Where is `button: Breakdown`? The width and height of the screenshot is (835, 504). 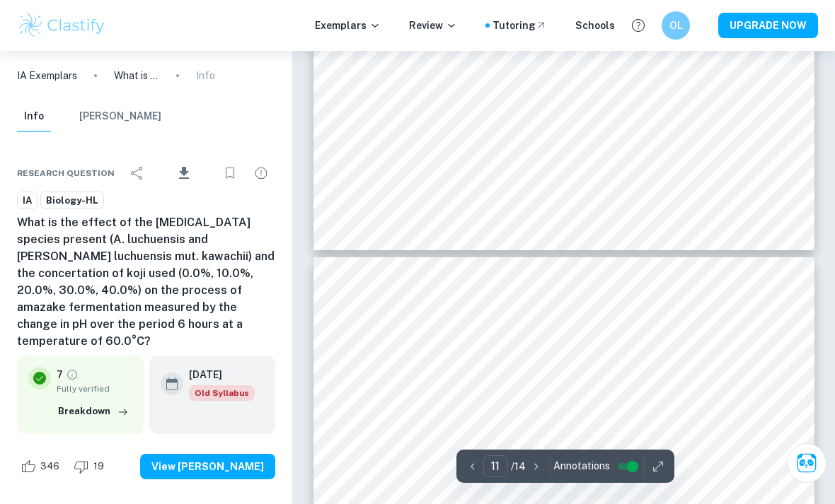 button: Breakdown is located at coordinates (93, 412).